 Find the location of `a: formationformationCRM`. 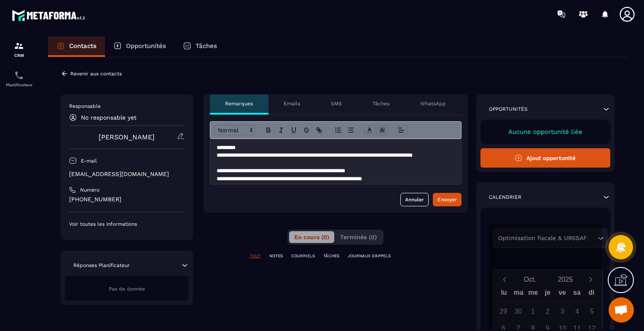

a: formationformationCRM is located at coordinates (19, 50).